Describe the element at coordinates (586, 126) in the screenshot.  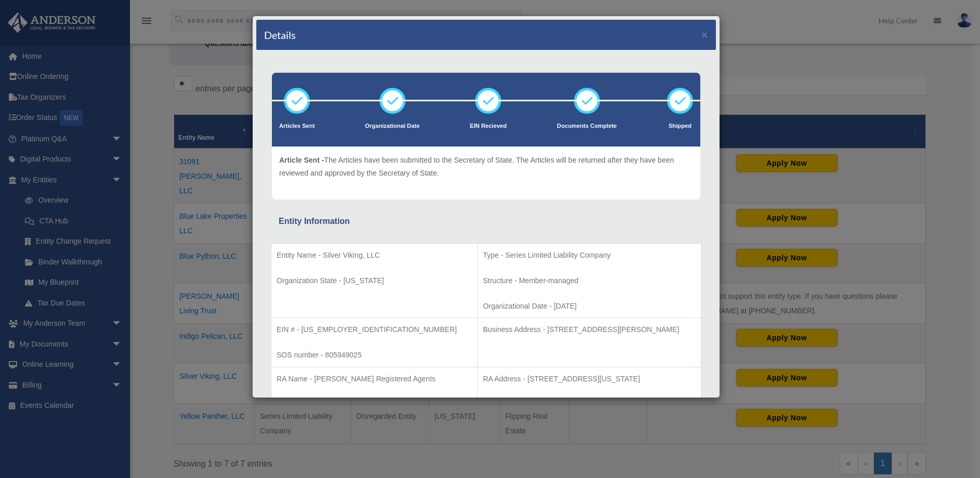
I see `p: Documents Complete` at that location.